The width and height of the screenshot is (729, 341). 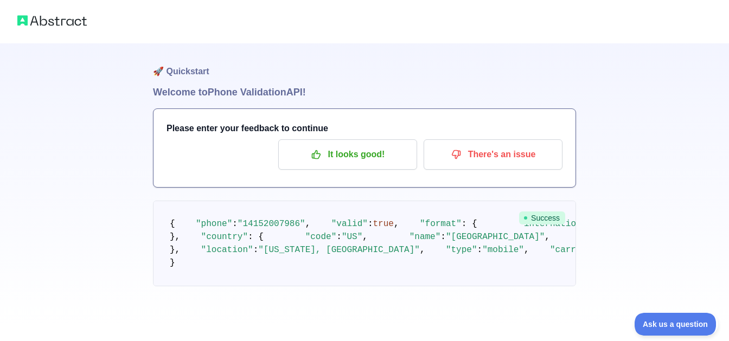 What do you see at coordinates (224, 237) in the screenshot?
I see `span: "country"` at bounding box center [224, 237].